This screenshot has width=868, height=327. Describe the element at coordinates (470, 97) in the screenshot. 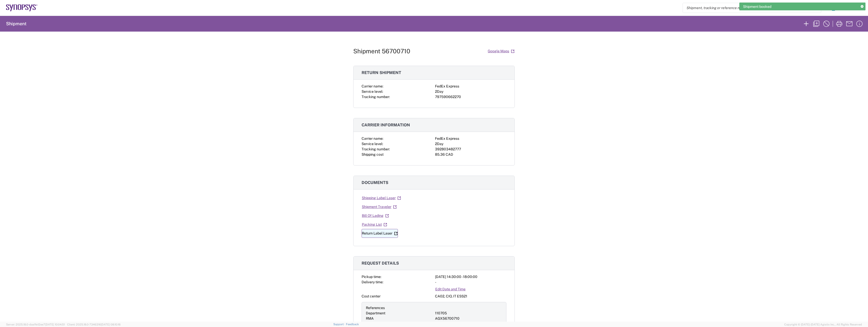

I see `div: 797590662270` at that location.